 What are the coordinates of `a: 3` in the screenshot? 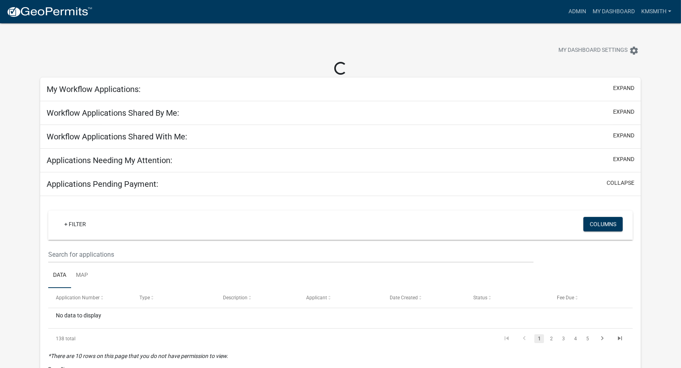 It's located at (563, 338).